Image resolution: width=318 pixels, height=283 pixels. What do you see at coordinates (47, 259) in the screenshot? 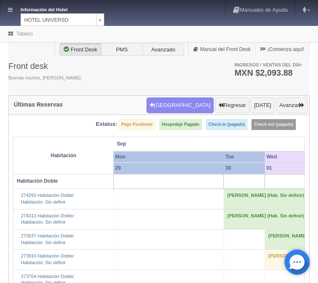
I see `a: 273910 Habitación Doble/Habitación: Sin definir` at bounding box center [47, 259].